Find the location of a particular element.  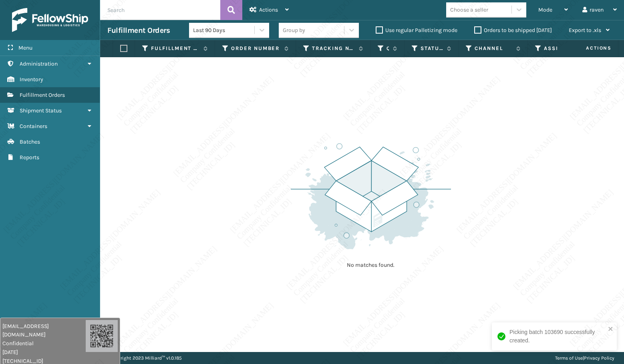

h3: Fulfillment Orders is located at coordinates (138, 31).